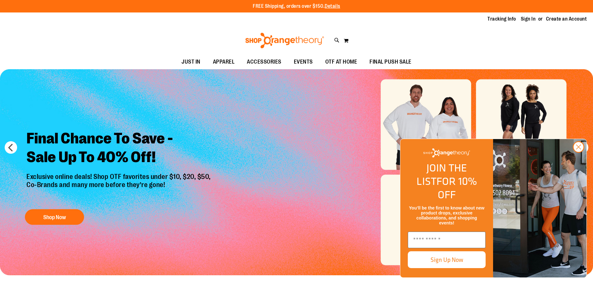  I want to click on span: FINAL PUSH SALE, so click(391, 62).